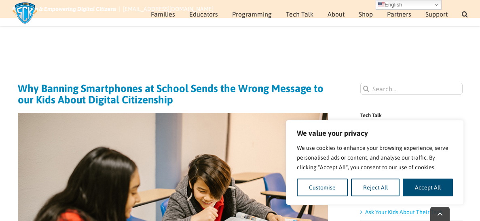 Image resolution: width=480 pixels, height=221 pixels. What do you see at coordinates (411, 115) in the screenshot?
I see `h4: Tech Talk` at bounding box center [411, 115].